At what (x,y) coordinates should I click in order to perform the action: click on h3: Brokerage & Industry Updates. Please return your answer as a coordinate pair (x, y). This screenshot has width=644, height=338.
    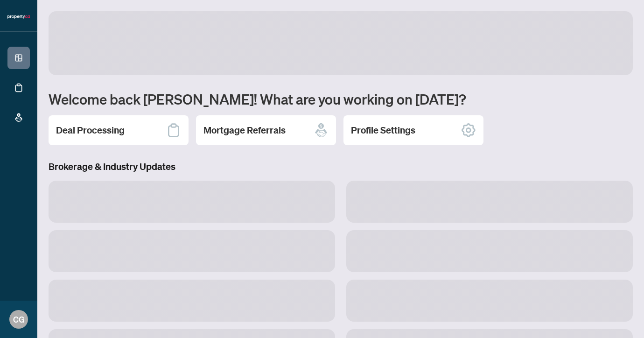
    Looking at the image, I should click on (341, 167).